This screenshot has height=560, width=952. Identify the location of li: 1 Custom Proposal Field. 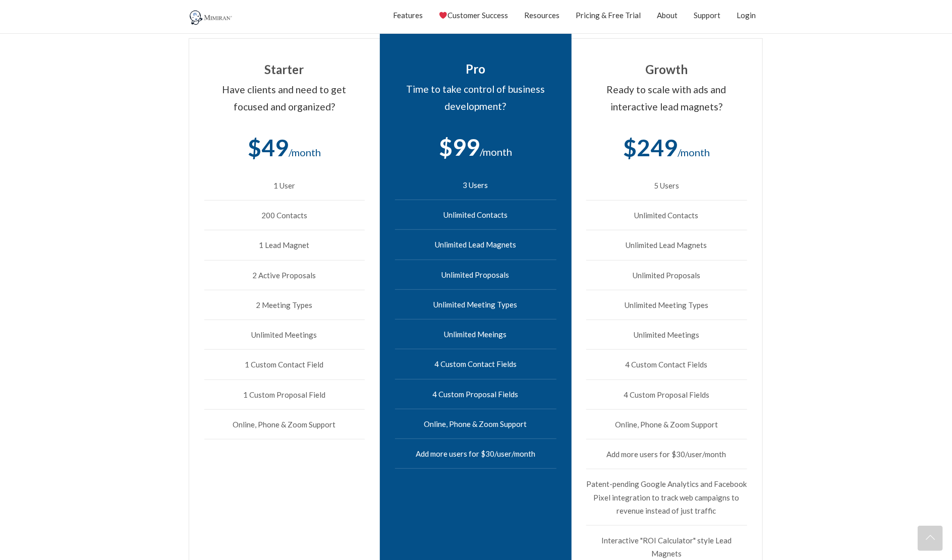
(285, 395).